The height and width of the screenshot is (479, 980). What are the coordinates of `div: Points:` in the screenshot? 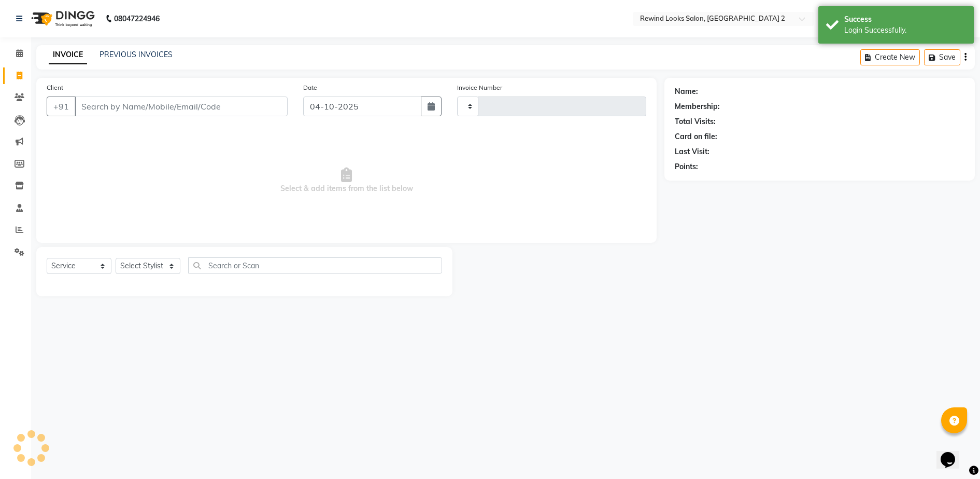 It's located at (686, 167).